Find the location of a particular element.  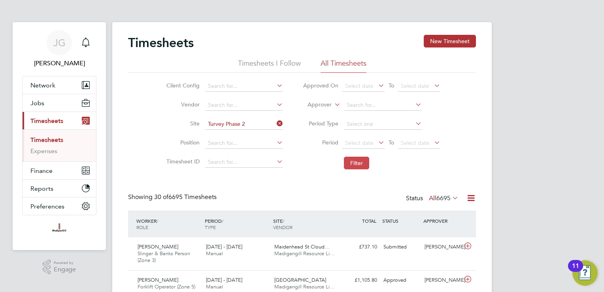

label: Position is located at coordinates (182, 142).